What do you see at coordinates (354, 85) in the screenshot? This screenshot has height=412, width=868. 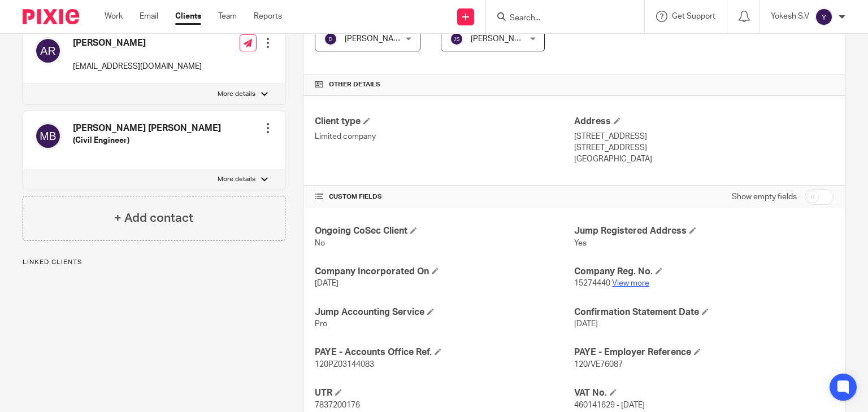 I see `span: Other details` at bounding box center [354, 85].